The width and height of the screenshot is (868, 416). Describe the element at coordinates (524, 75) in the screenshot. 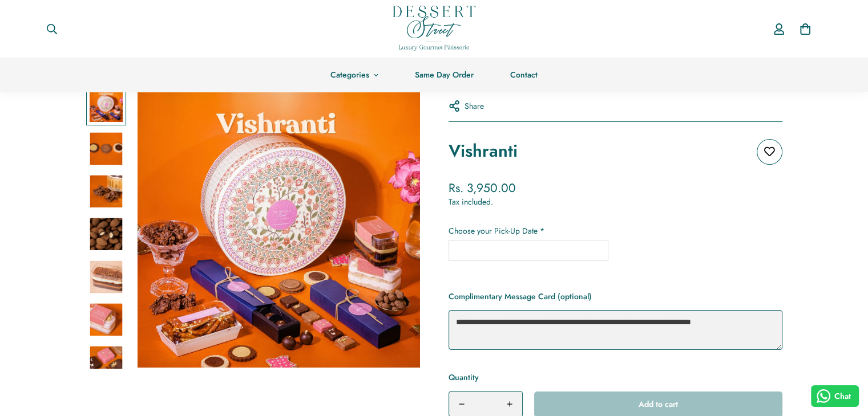

I see `a: Contact` at that location.